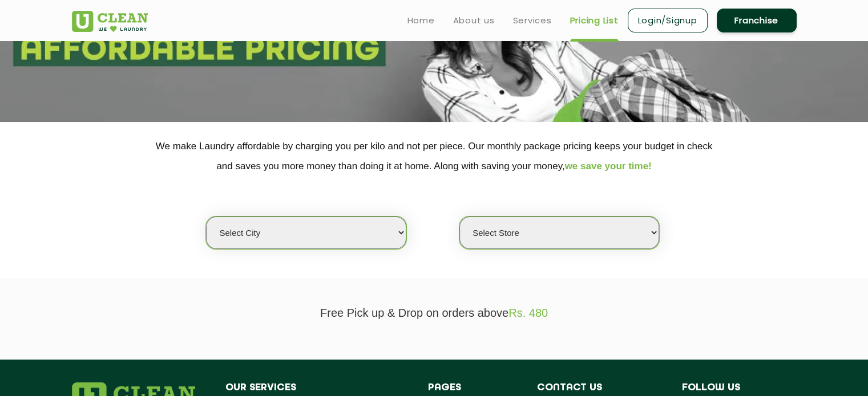  Describe the element at coordinates (421, 21) in the screenshot. I see `a: Home` at that location.